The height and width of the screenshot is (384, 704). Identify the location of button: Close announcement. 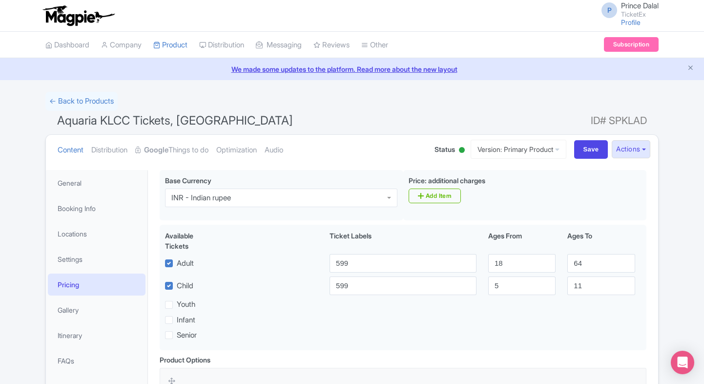
(690, 68).